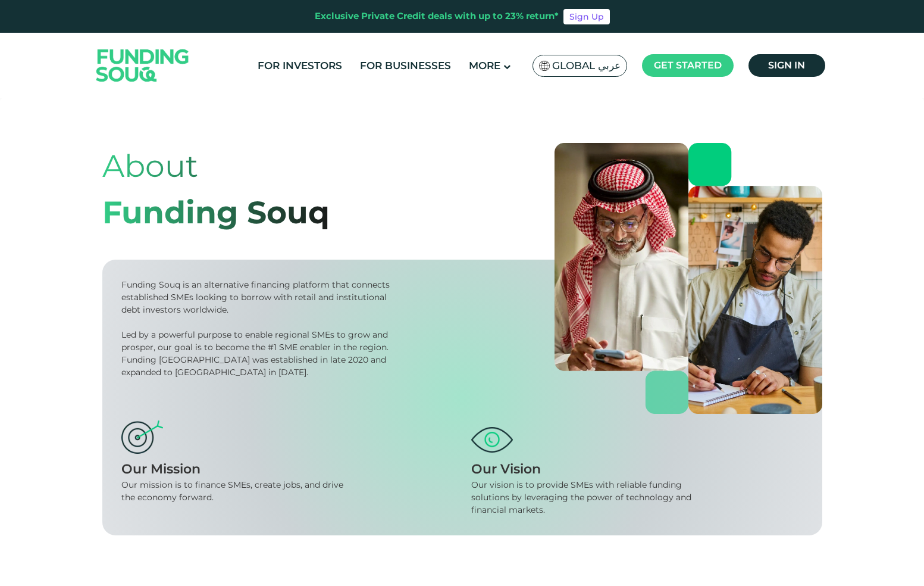 This screenshot has width=924, height=586. What do you see at coordinates (142, 437) in the screenshot?
I see `img: mission` at bounding box center [142, 437].